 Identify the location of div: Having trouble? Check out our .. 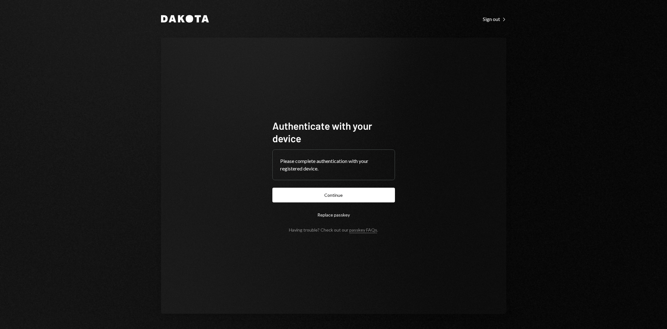
(334, 229).